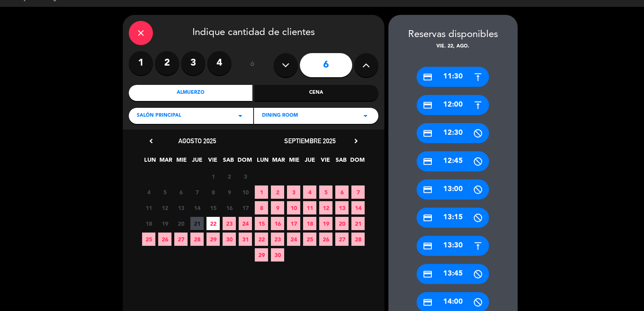  I want to click on div: ó, so click(252, 65).